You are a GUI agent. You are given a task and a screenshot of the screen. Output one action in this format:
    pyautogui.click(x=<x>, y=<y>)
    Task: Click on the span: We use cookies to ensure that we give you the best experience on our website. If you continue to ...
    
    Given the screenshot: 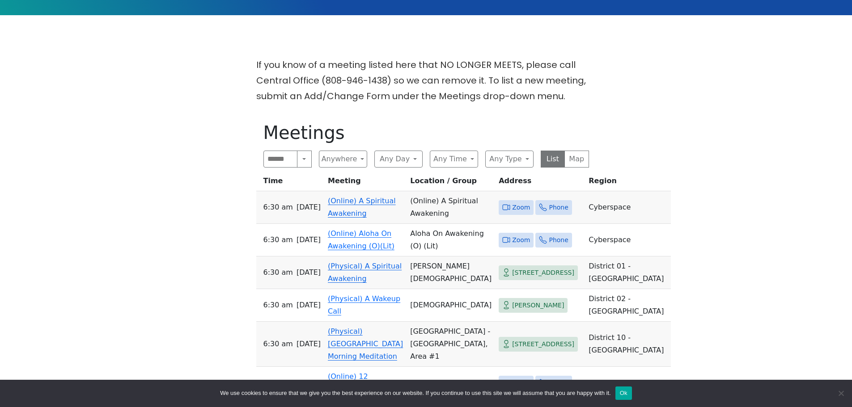 What is the action you would take?
    pyautogui.click(x=415, y=394)
    